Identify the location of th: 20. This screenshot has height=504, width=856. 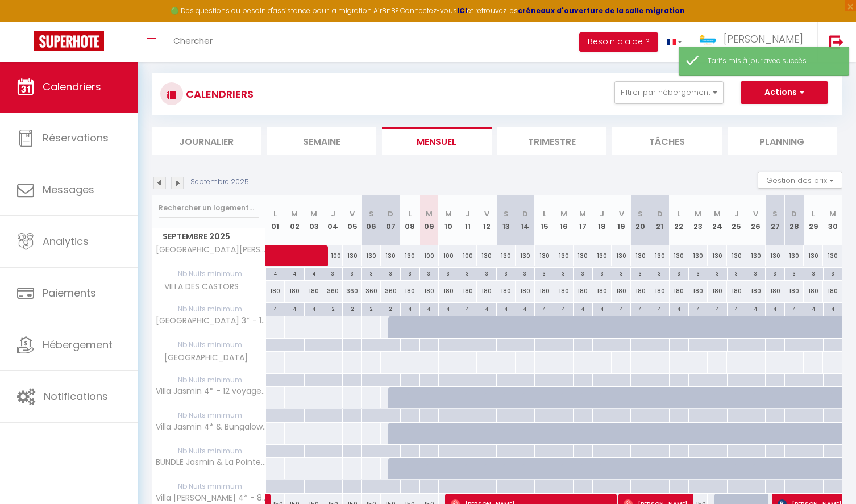
(641, 220).